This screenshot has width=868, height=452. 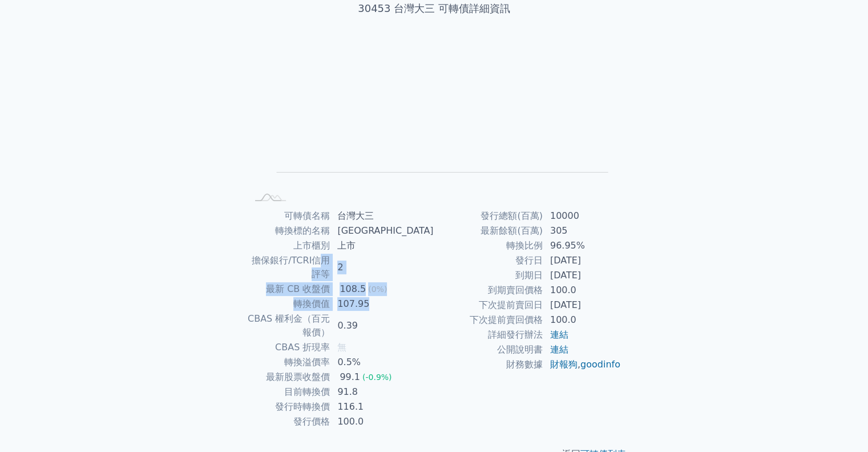 What do you see at coordinates (488, 364) in the screenshot?
I see `td: 財務數據` at bounding box center [488, 364].